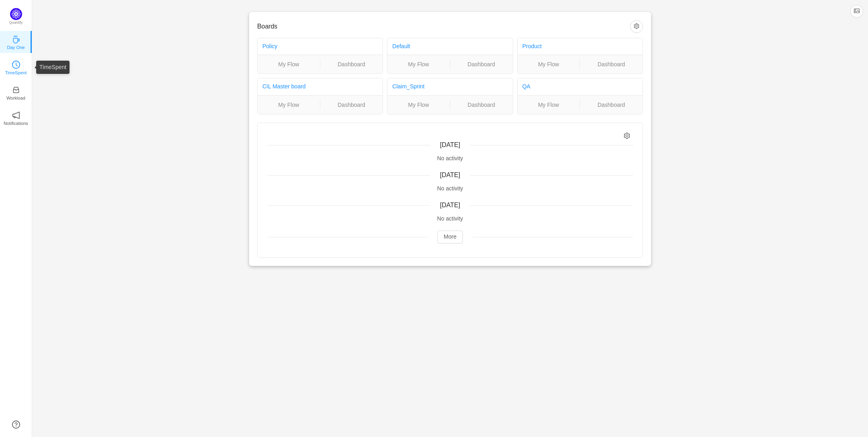  I want to click on h3: Boards, so click(444, 27).